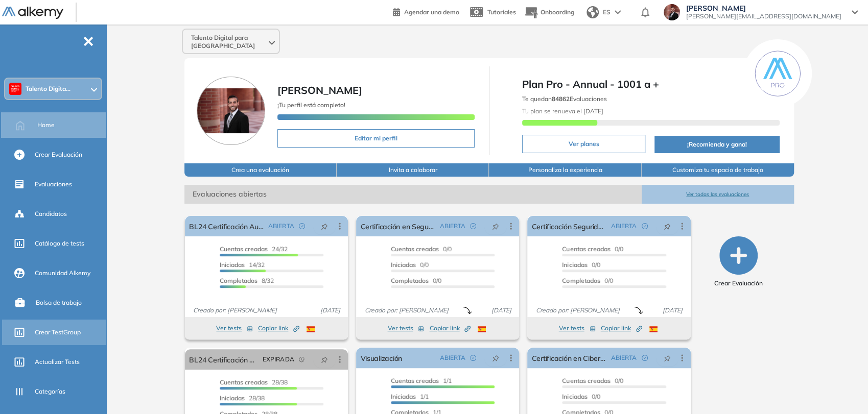 This screenshot has width=868, height=414. I want to click on span: 14/32, so click(242, 264).